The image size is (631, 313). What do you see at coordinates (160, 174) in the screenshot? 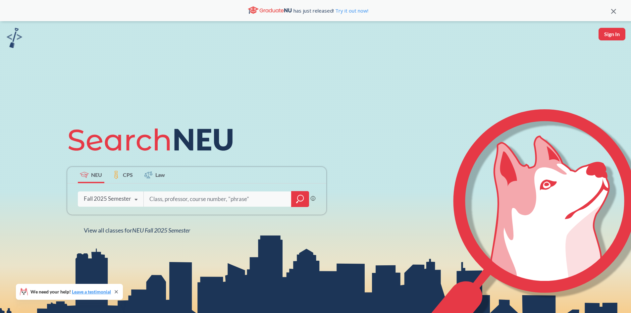
I see `span: Law` at bounding box center [160, 174].